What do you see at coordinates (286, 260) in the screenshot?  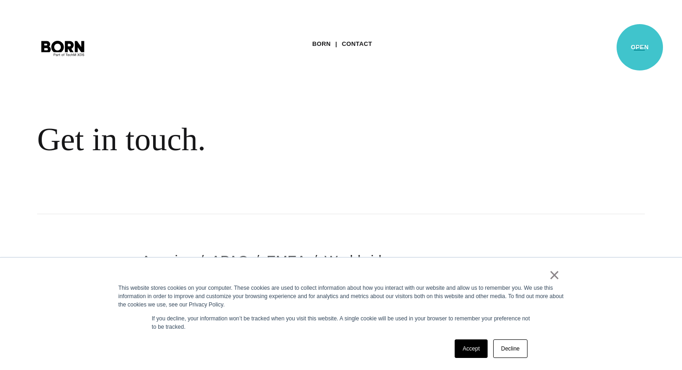 I see `a: EMEA` at bounding box center [286, 260].